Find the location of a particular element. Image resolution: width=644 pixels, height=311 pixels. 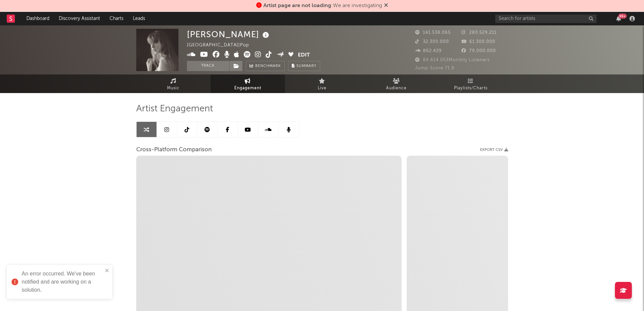

span: Dismiss is located at coordinates (386, 6).